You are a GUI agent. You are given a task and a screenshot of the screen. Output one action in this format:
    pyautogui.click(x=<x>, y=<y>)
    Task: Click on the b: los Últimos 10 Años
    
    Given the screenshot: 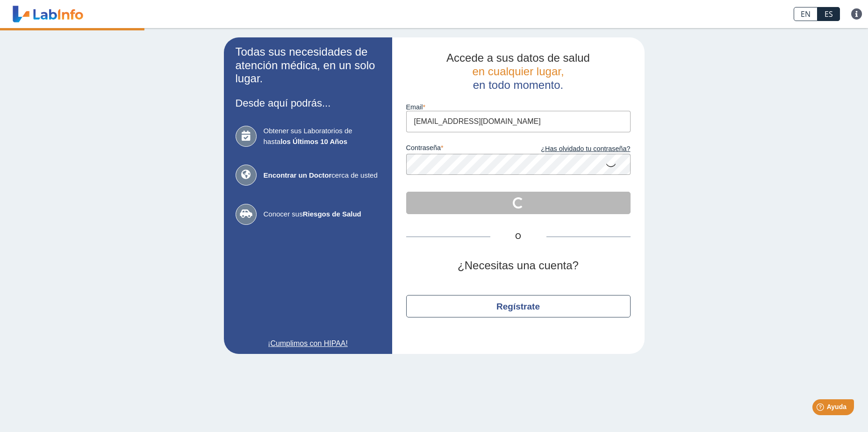 What is the action you would take?
    pyautogui.click(x=314, y=141)
    